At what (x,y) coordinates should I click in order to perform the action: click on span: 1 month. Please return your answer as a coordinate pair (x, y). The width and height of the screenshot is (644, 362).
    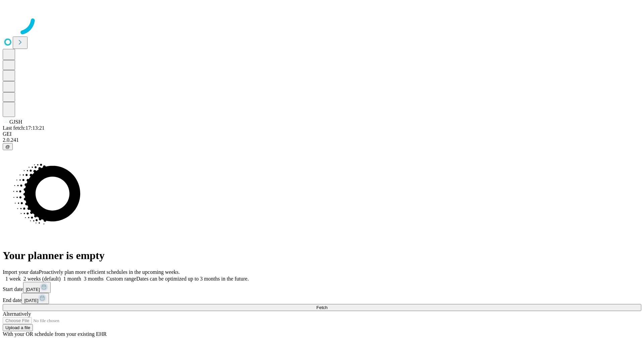
    Looking at the image, I should click on (72, 278).